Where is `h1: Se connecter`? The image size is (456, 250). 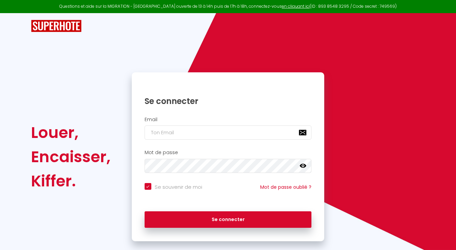
h1: Se connecter is located at coordinates (228, 101).